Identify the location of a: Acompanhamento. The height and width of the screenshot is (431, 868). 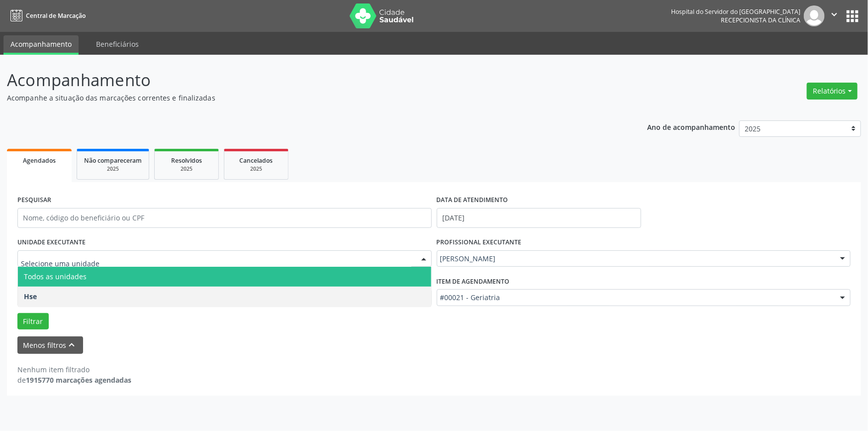
(41, 45).